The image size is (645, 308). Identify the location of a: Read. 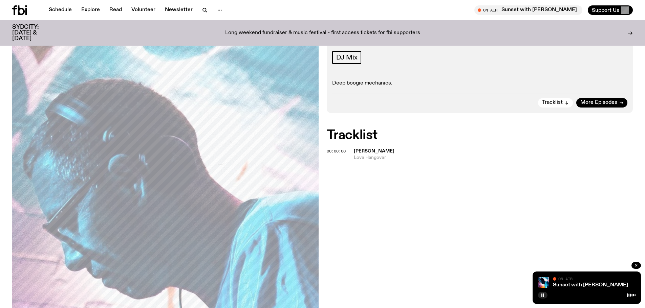
(115, 10).